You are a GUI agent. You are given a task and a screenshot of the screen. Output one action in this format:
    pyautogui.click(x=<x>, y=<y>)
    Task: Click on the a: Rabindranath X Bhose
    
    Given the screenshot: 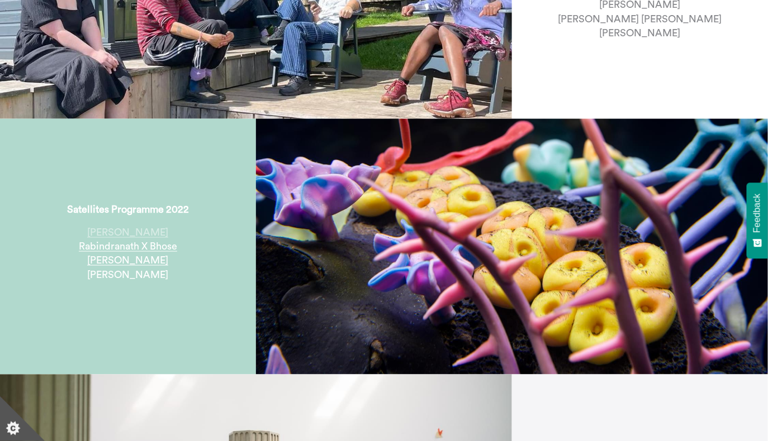 What is the action you would take?
    pyautogui.click(x=128, y=246)
    